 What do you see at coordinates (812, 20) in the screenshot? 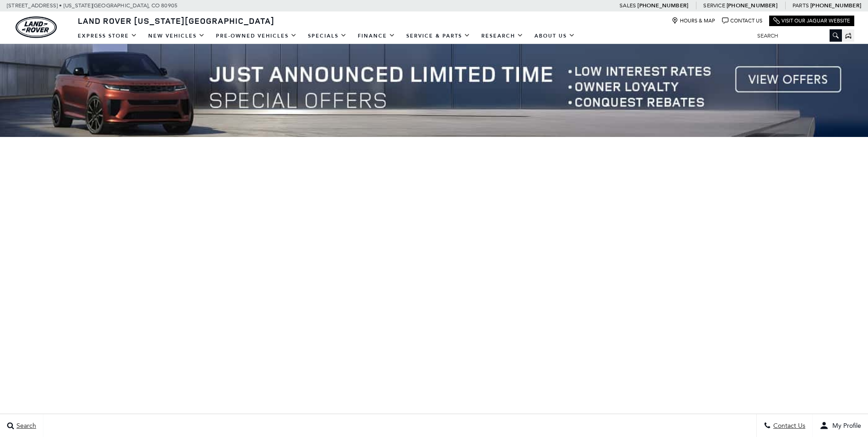
I see `a: Visit Our Jaguar Website` at bounding box center [812, 20].